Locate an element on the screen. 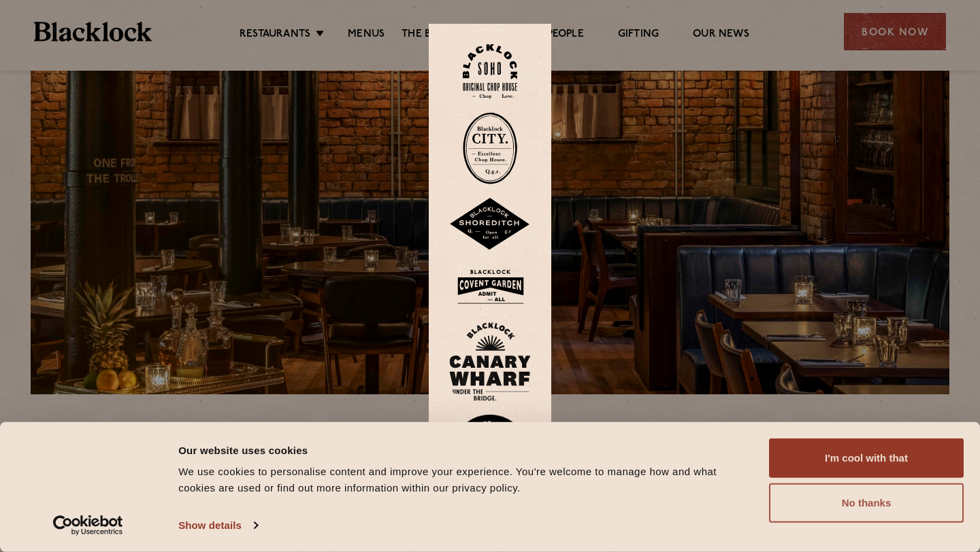 This screenshot has width=980, height=552. img: Shoreditch-stamp-v2-default.svg is located at coordinates (490, 224).